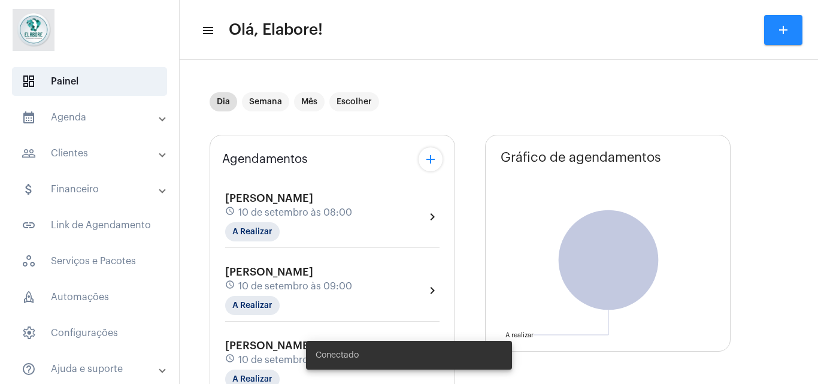  Describe the element at coordinates (275, 30) in the screenshot. I see `span: Olá, Elabore!` at that location.